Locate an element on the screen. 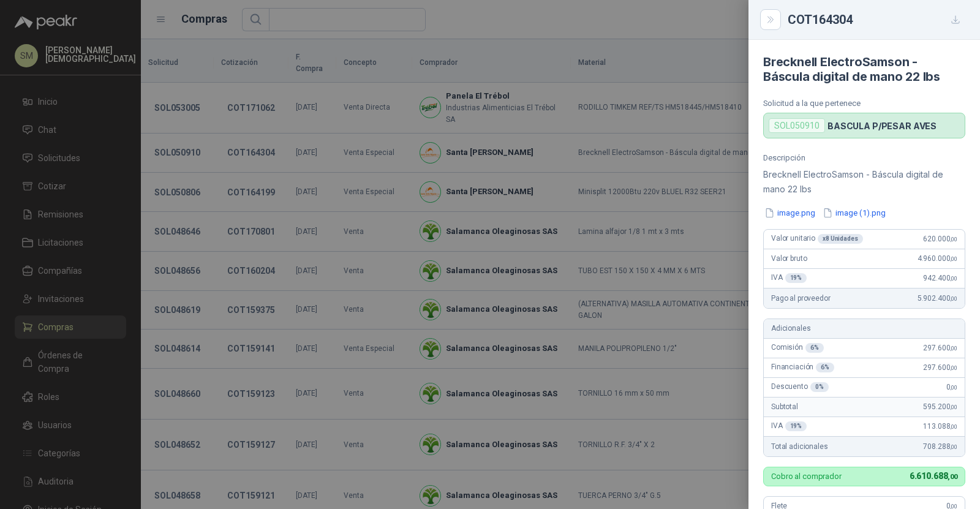 The image size is (980, 509). span: Descuento is located at coordinates (800, 387).